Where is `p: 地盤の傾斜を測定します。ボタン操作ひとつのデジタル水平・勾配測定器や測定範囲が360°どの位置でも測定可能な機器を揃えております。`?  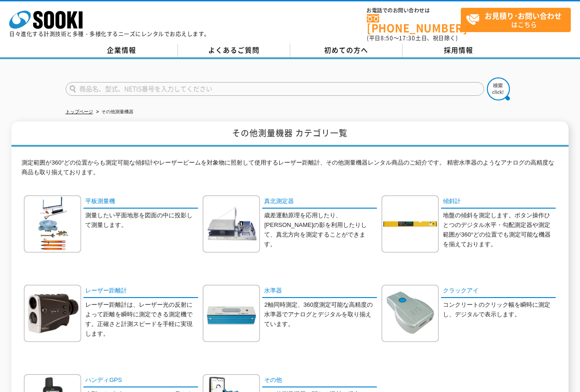
p: 地盤の傾斜を測定します。ボタン操作ひとつのデジタル水平・勾配測定器や測定範囲が360°どの位置でも測定可能な機器を揃えております。 is located at coordinates (499, 230).